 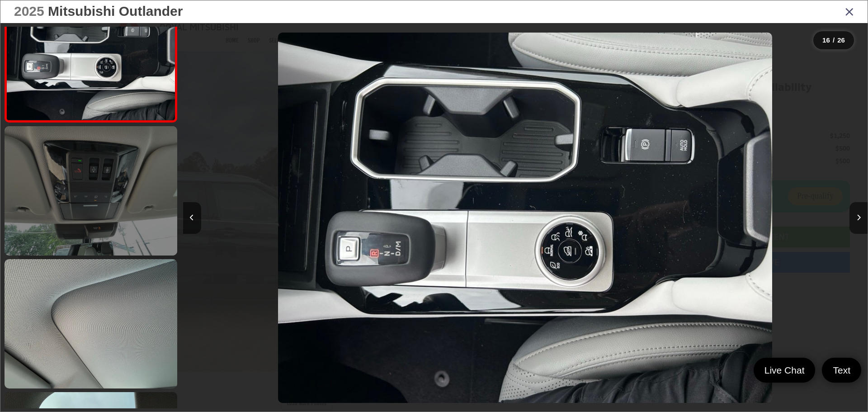 I want to click on a: Text, so click(x=841, y=370).